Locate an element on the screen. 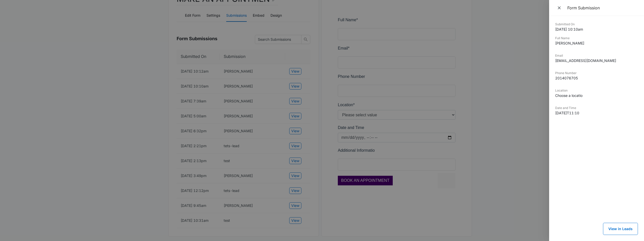  dd: 2014076705 is located at coordinates (596, 78).